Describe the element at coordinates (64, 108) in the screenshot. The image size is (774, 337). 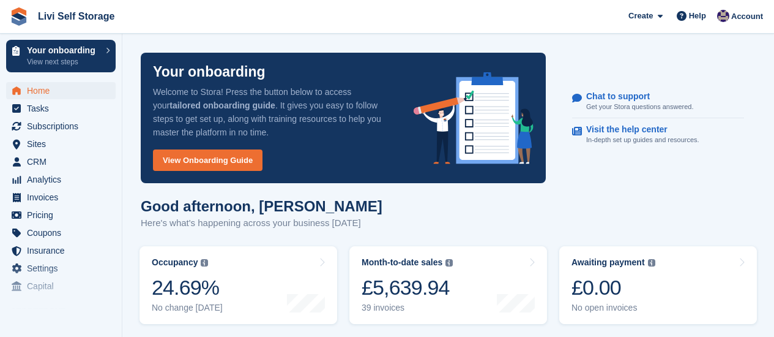
I see `span: Tasks` at that location.